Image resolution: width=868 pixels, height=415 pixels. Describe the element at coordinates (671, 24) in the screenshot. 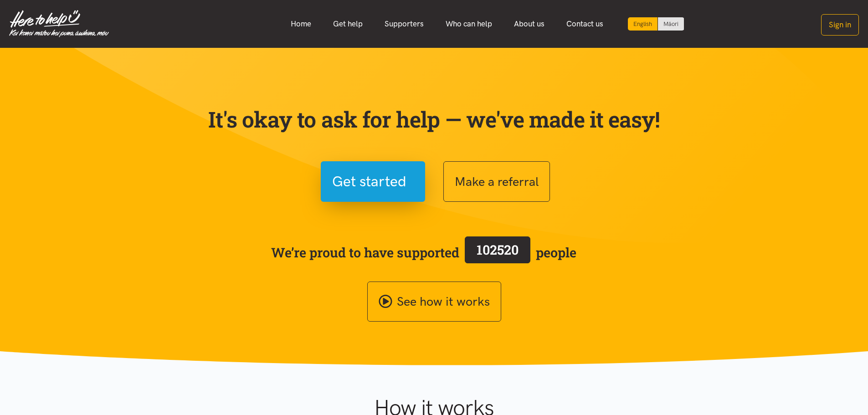

I see `a: Switch to Te Reo Māori` at that location.